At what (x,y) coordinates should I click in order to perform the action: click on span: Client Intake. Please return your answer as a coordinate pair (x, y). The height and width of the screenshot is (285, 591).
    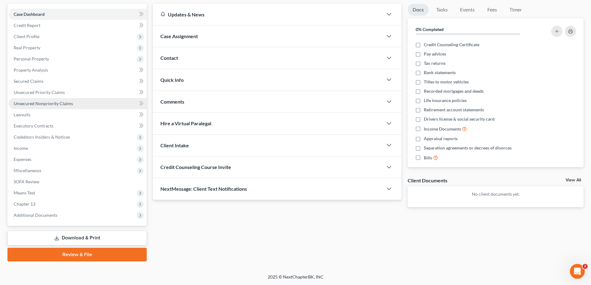
    Looking at the image, I should click on (175, 145).